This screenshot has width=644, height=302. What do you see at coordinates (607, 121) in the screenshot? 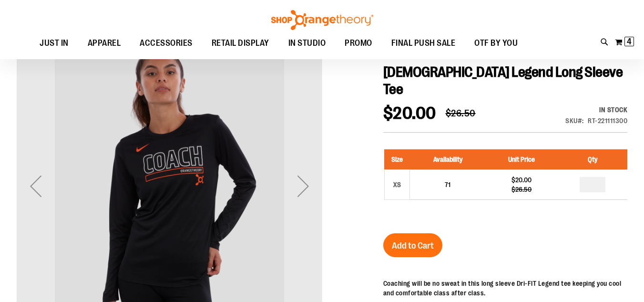
I see `div: RT-221111300` at bounding box center [607, 121].